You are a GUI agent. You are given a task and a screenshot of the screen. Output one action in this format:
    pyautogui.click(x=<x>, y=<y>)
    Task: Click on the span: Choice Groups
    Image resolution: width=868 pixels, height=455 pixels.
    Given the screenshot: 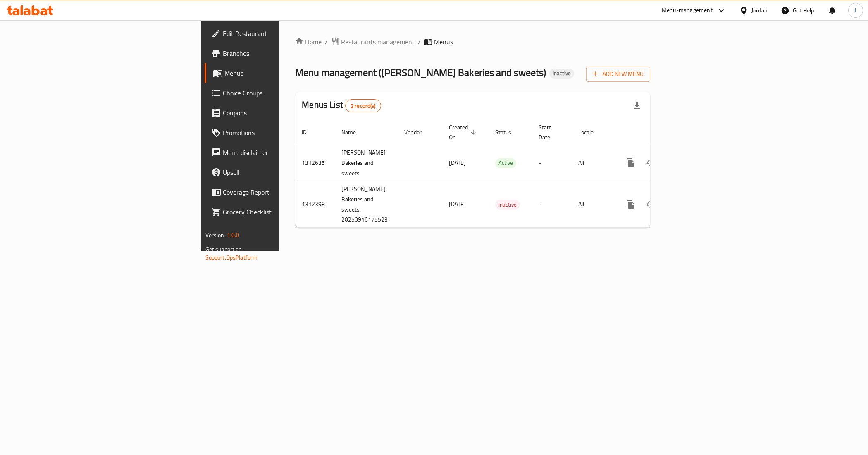 What is the action you would take?
    pyautogui.click(x=281, y=92)
    